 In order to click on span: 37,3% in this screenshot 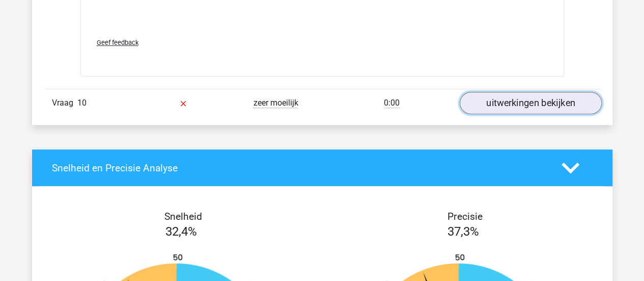, I will do `click(463, 232)`.